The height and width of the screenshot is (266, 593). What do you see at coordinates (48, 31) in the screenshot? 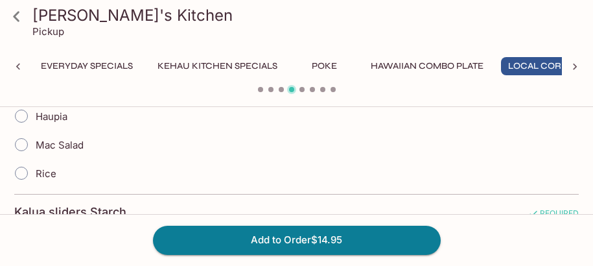
I see `p: Pickup` at bounding box center [48, 31].